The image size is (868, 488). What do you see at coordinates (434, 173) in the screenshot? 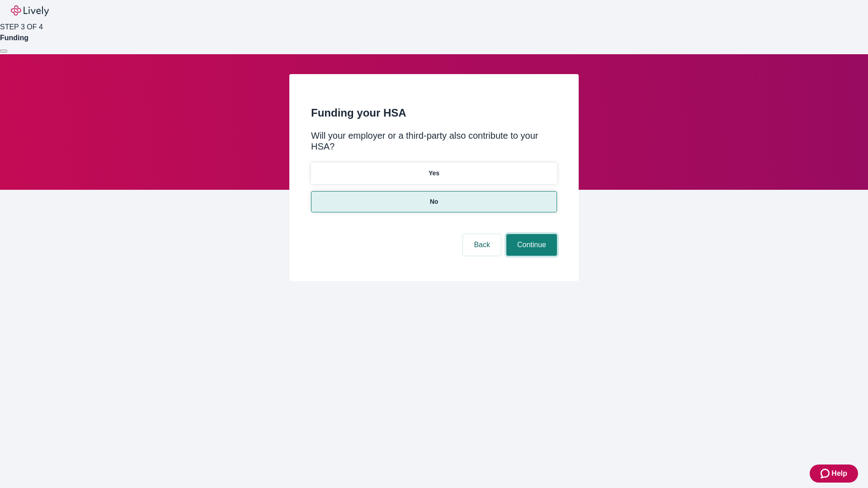
I see `button: Yes` at bounding box center [434, 173].